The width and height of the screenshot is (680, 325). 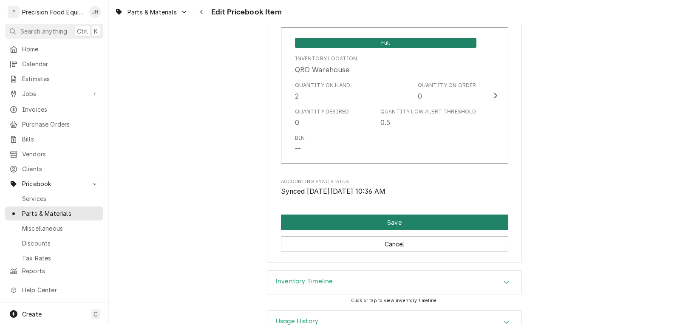 What do you see at coordinates (60, 198) in the screenshot?
I see `span: Services` at bounding box center [60, 198].